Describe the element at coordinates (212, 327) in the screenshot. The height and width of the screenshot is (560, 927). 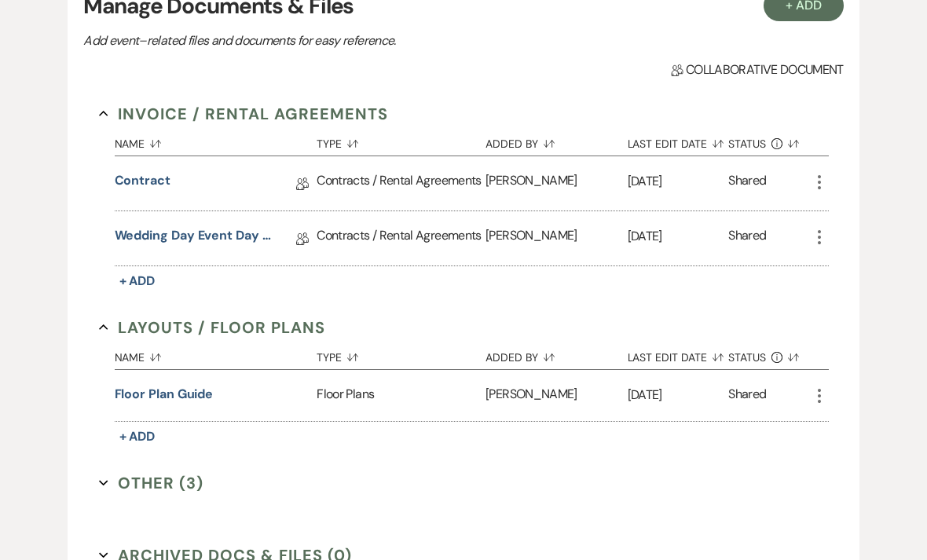
I see `button: Layouts / Floor Plans` at that location.